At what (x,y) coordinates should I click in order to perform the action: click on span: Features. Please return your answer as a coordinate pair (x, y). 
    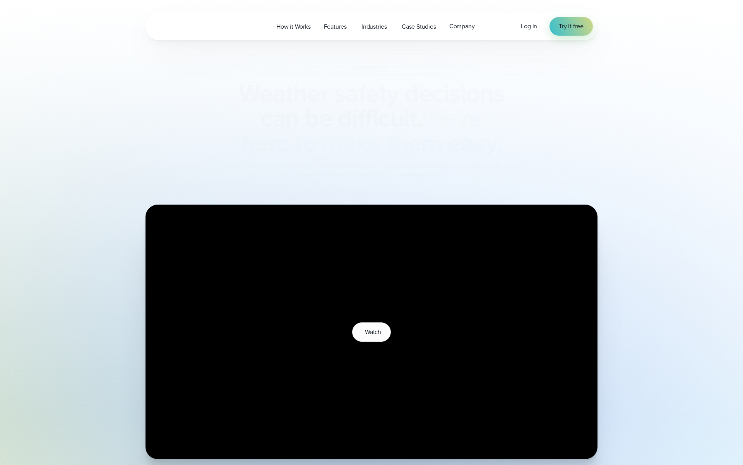
    Looking at the image, I should click on (335, 27).